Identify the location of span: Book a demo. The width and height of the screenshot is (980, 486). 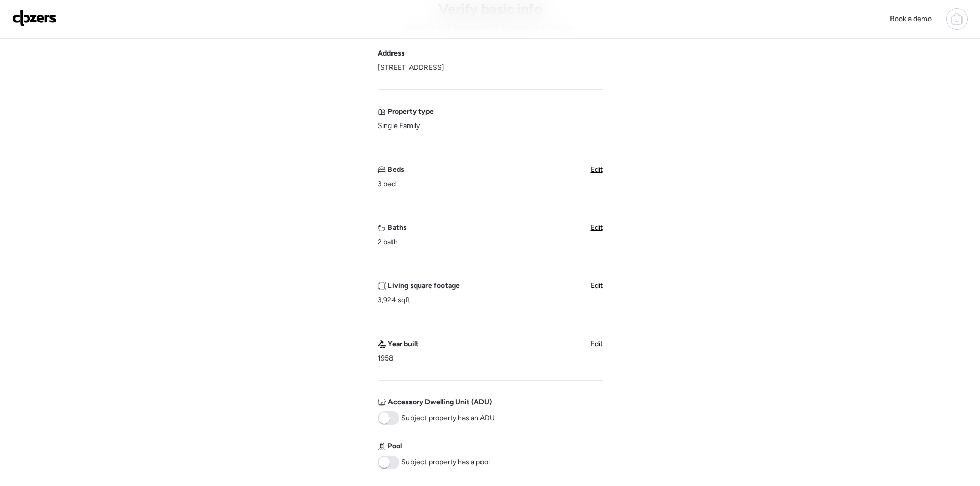
(910, 19).